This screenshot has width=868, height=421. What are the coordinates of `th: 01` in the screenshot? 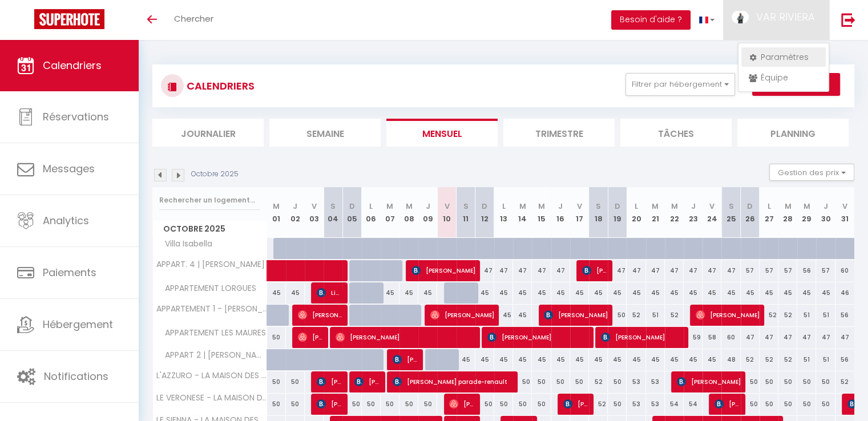 It's located at (276, 213).